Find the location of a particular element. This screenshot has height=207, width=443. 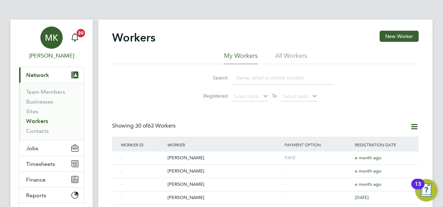

a: Contacts is located at coordinates (37, 131).